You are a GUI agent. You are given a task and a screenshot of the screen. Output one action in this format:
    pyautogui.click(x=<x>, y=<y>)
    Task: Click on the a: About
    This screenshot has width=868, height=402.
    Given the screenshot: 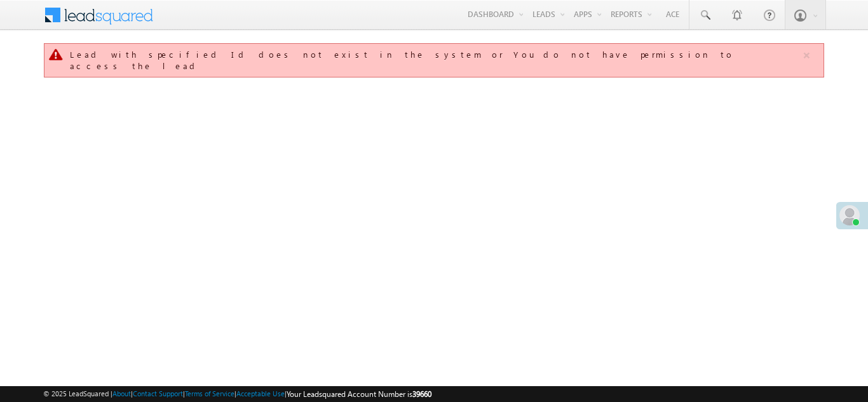 What is the action you would take?
    pyautogui.click(x=121, y=393)
    